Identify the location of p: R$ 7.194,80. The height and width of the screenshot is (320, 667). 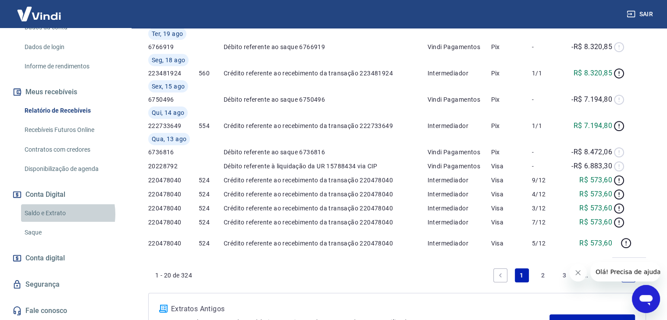
(593, 126).